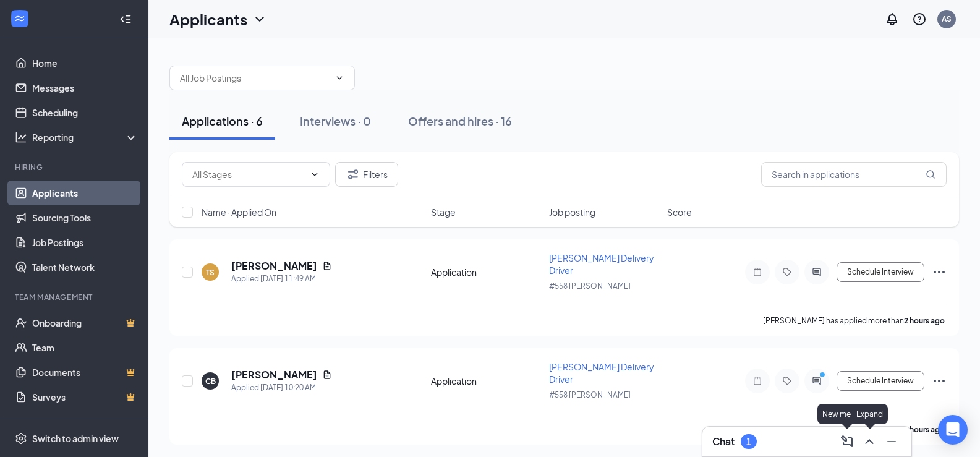  What do you see at coordinates (210, 272) in the screenshot?
I see `div: TS` at bounding box center [210, 272].